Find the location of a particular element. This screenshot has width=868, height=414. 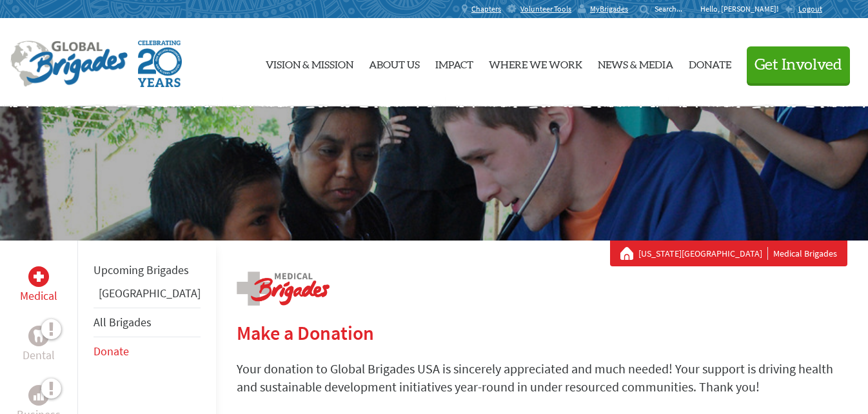

input: Search... is located at coordinates (673, 9).